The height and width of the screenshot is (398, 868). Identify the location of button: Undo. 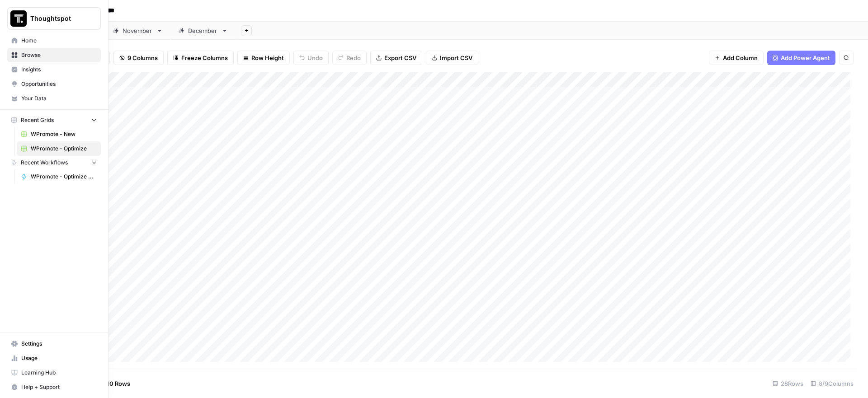
(311, 58).